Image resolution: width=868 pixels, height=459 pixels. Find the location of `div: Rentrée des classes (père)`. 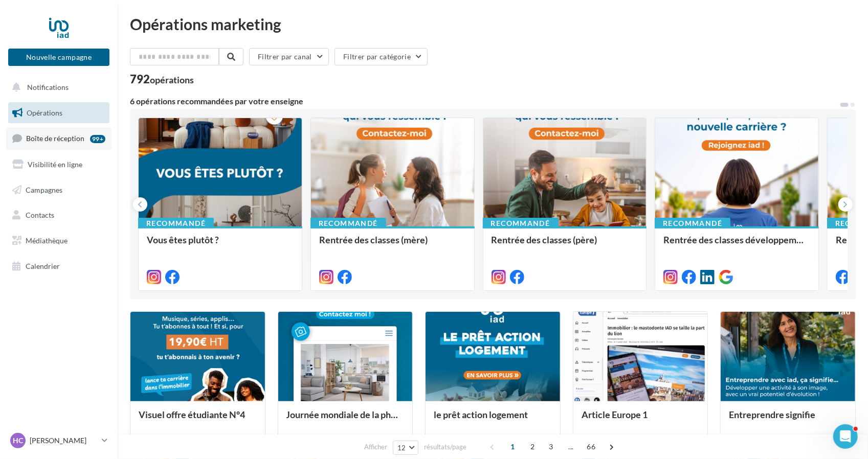

div: Rentrée des classes (père) is located at coordinates (565, 245).